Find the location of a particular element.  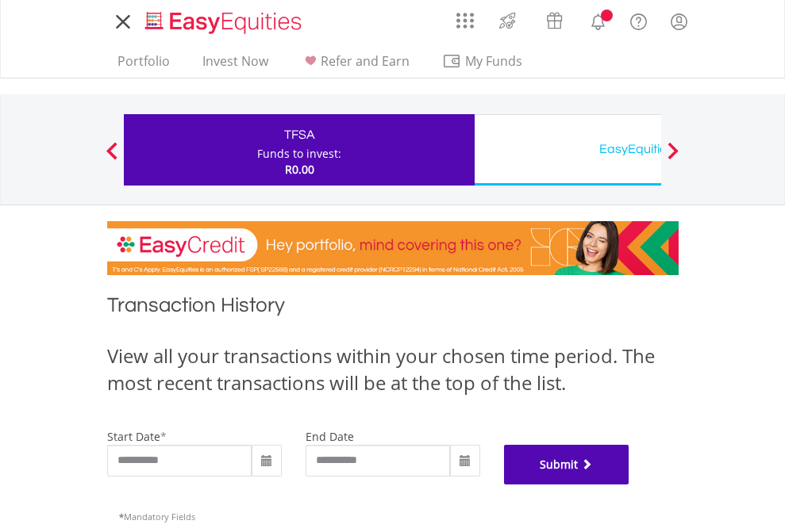

img: grid-menu-icon.svg is located at coordinates (466, 20).